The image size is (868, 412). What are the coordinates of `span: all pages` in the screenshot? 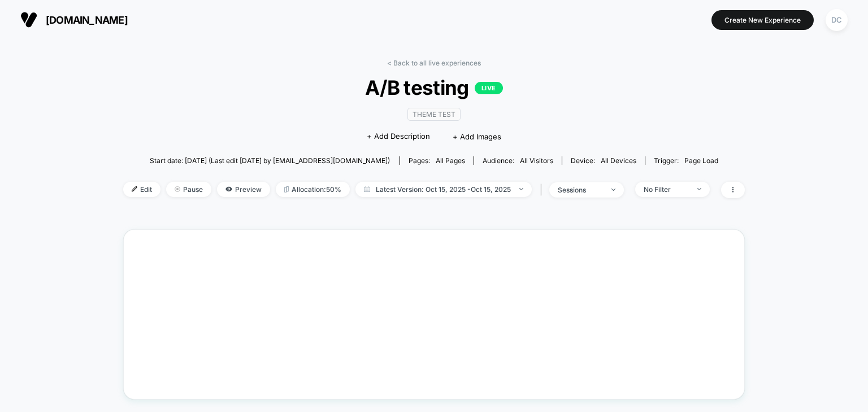 It's located at (451, 160).